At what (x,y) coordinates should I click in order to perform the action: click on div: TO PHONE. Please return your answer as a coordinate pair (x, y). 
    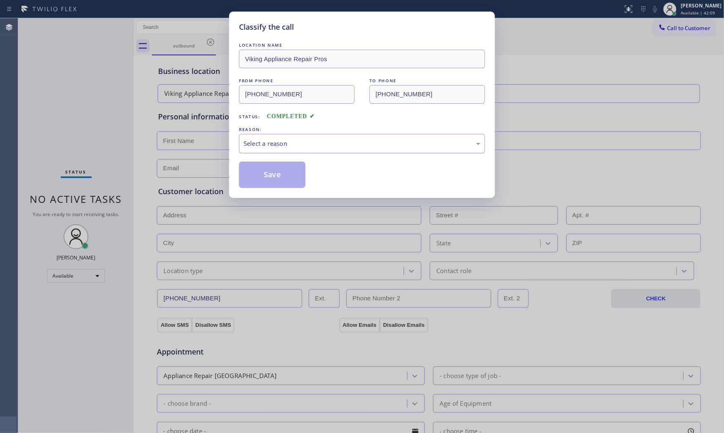
    Looking at the image, I should click on (427, 81).